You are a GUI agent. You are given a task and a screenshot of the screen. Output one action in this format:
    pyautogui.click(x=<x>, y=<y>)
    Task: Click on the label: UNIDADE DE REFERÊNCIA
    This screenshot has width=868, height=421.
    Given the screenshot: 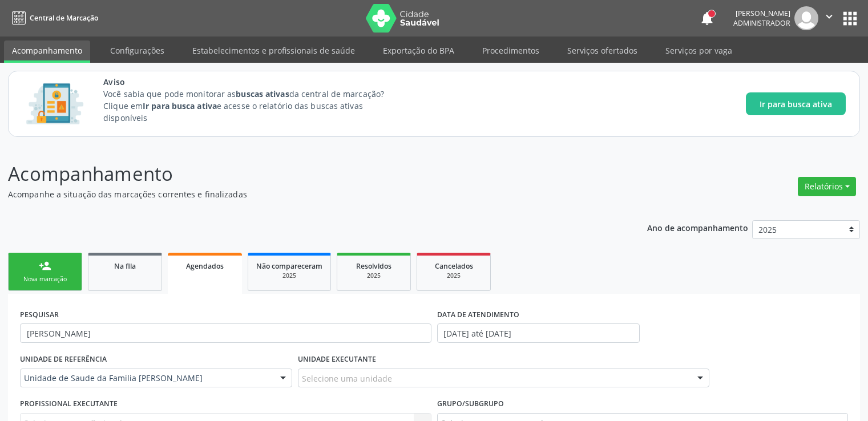 What is the action you would take?
    pyautogui.click(x=63, y=359)
    